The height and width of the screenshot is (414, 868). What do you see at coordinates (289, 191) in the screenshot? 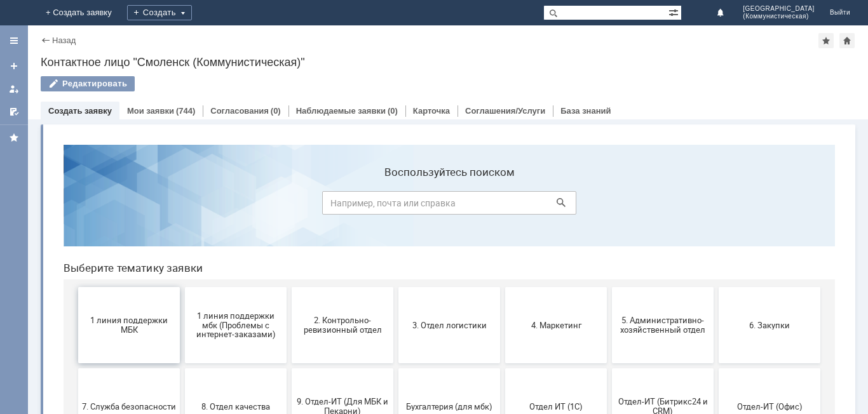
I see `span: 2. Контрольно-ревизионный отдел` at bounding box center [289, 191].